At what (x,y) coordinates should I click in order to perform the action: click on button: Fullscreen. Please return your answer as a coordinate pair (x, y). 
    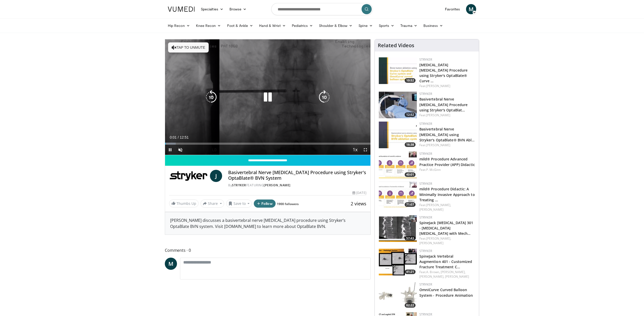
    Looking at the image, I should click on (366, 150).